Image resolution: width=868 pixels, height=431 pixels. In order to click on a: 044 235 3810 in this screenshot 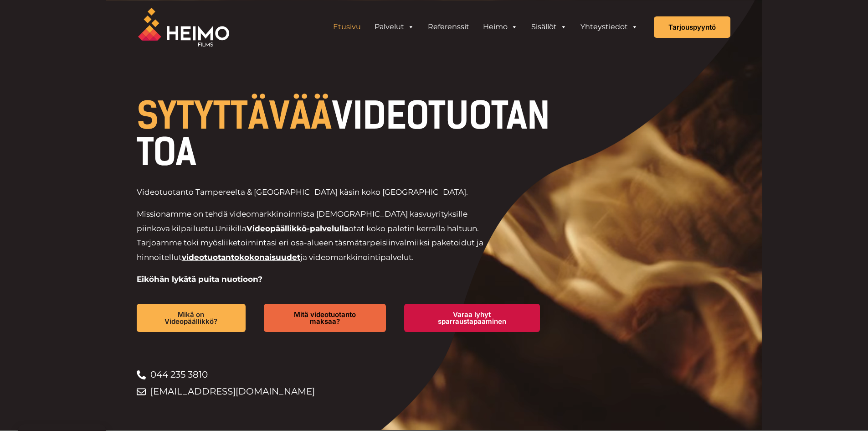, I will do `click(347, 375)`.